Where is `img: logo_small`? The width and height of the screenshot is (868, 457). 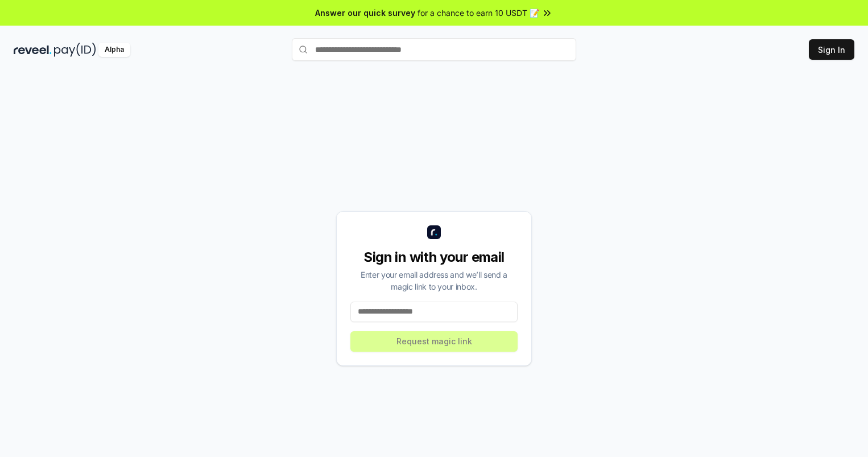 img: logo_small is located at coordinates (434, 232).